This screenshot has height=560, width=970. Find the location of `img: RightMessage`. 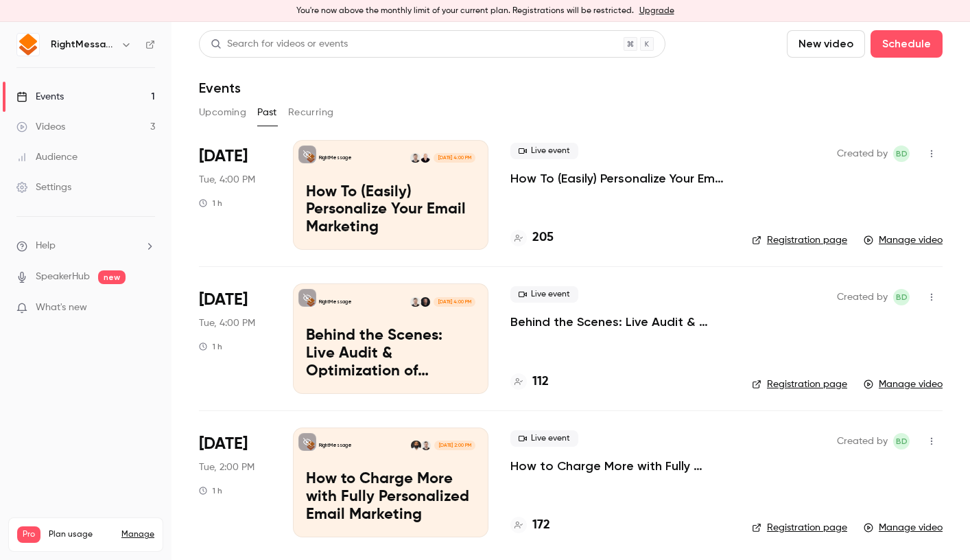

img: RightMessage is located at coordinates (28, 45).